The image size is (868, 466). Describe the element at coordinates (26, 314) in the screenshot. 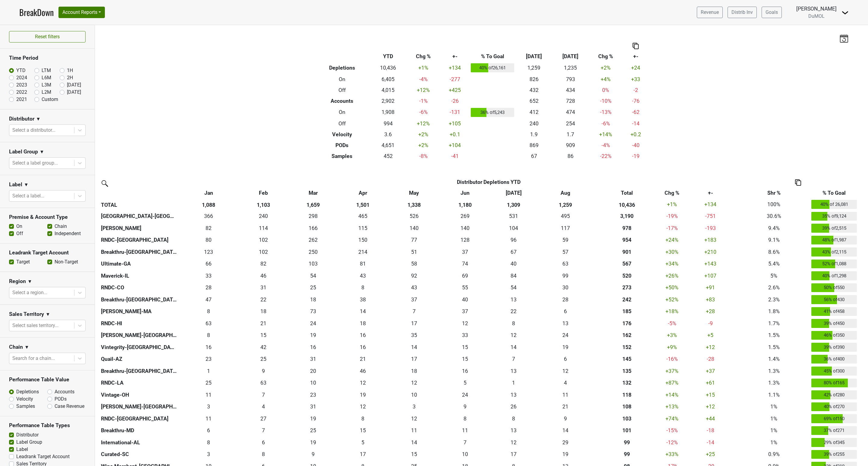

I see `h3: Sales Territory` at that location.